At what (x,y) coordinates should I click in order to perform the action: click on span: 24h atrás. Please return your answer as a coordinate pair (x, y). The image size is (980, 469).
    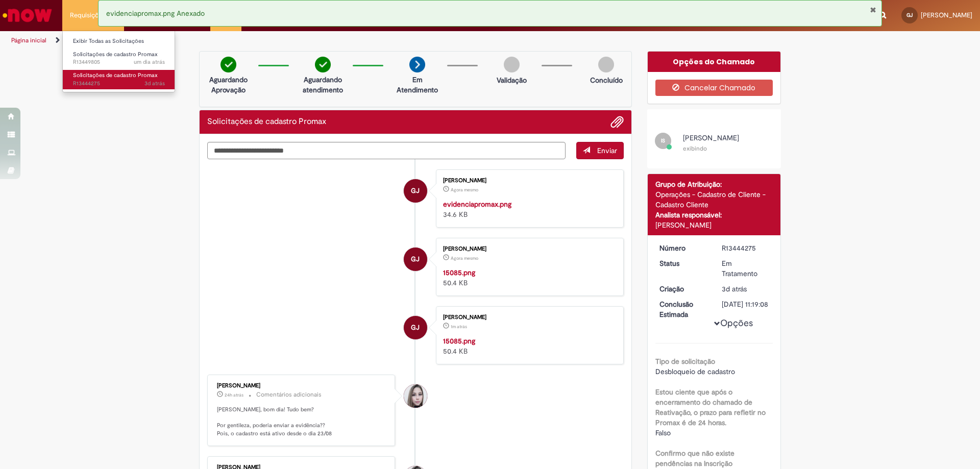
    Looking at the image, I should click on (234, 395).